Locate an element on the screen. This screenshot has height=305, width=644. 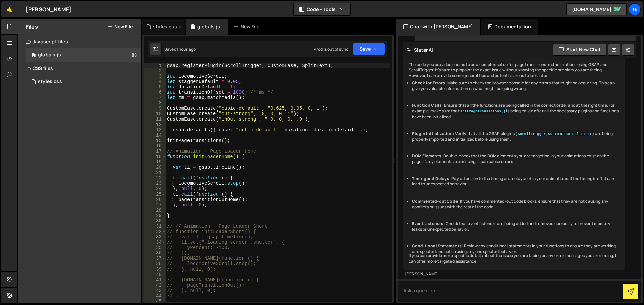
li: : Verify that all the GSAP plugins ( , , ) are being properly imported and initialized before usi... is located at coordinates (516, 136).